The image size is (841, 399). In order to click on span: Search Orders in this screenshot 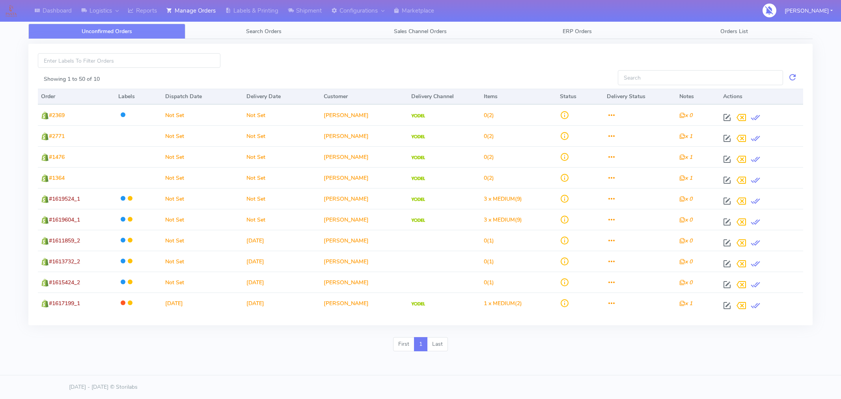, I will do `click(264, 31)`.